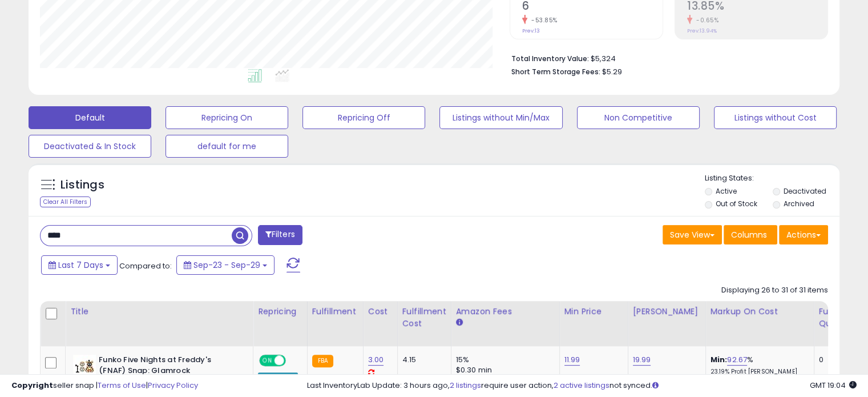 The height and width of the screenshot is (397, 868). Describe the element at coordinates (335, 311) in the screenshot. I see `div: Fulfillment` at that location.